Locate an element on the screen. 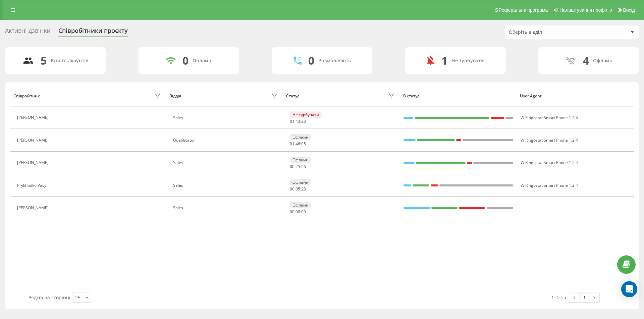 Image resolution: width=644 pixels, height=319 pixels. div: Співробітник is located at coordinates (26, 96).